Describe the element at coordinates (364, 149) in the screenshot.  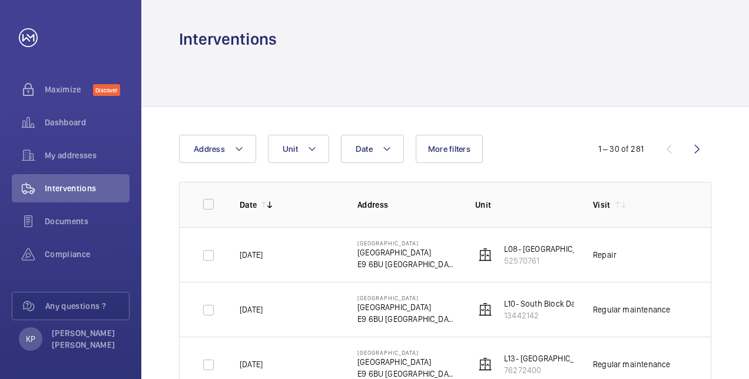
I see `span: Date` at that location.